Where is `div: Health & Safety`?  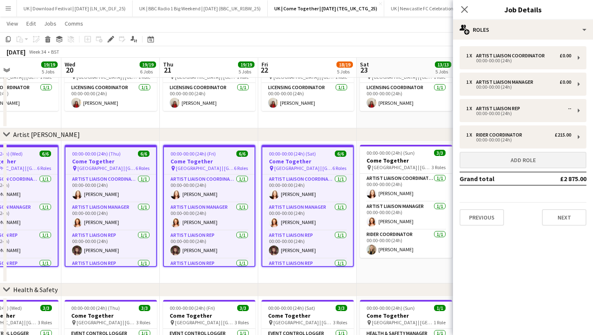 div: Health & Safety is located at coordinates (35, 289).